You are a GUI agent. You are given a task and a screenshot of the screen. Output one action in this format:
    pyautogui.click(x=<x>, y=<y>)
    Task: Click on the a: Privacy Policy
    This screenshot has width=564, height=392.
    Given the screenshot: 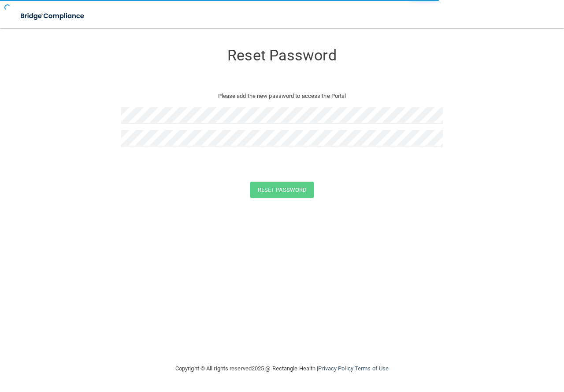 What is the action you would take?
    pyautogui.click(x=336, y=368)
    